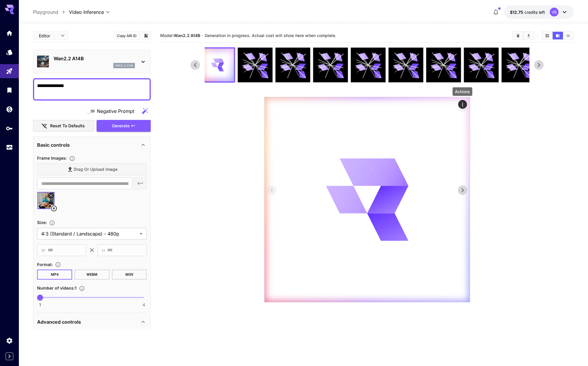 The image size is (588, 366). I want to click on button: Choose the file format for the output video., so click(58, 265).